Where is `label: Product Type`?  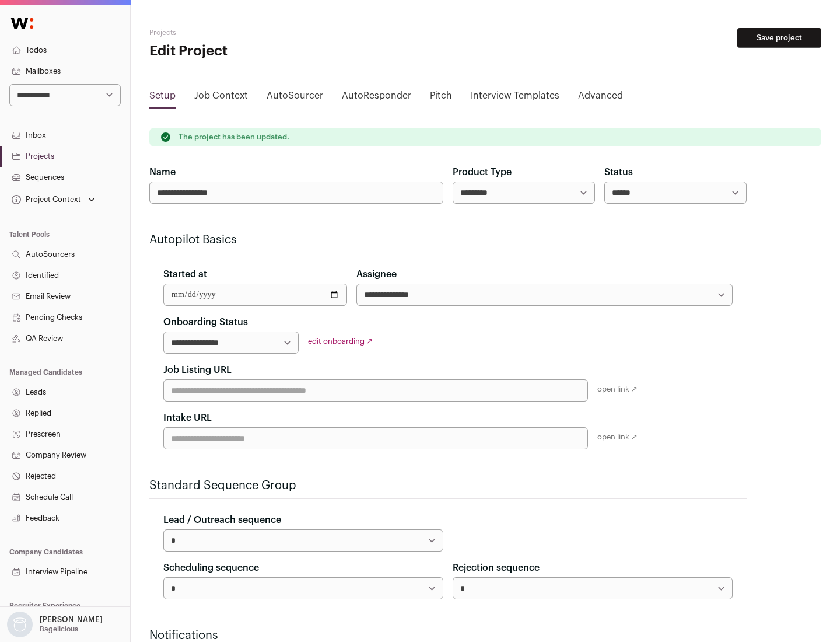
label: Product Type is located at coordinates (481, 173).